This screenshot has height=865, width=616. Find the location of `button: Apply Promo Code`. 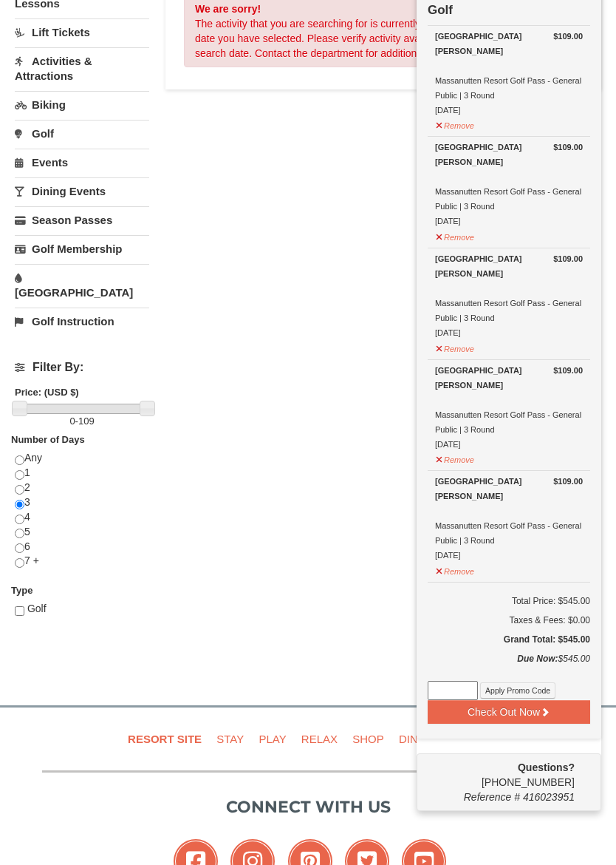

button: Apply Promo Code is located at coordinates (518, 690).